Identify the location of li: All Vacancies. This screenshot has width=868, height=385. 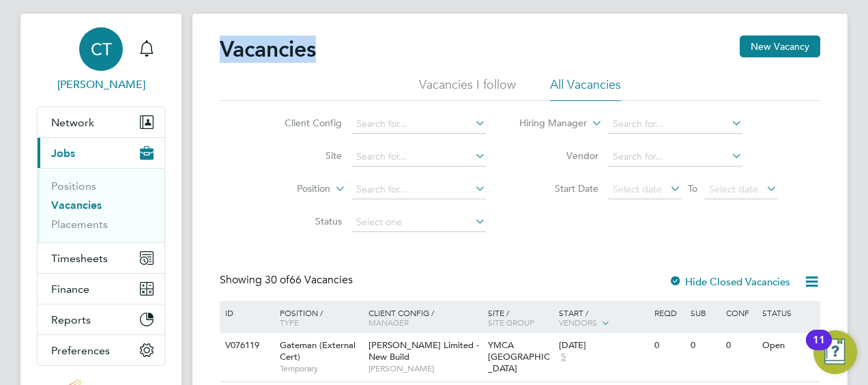
(585, 89).